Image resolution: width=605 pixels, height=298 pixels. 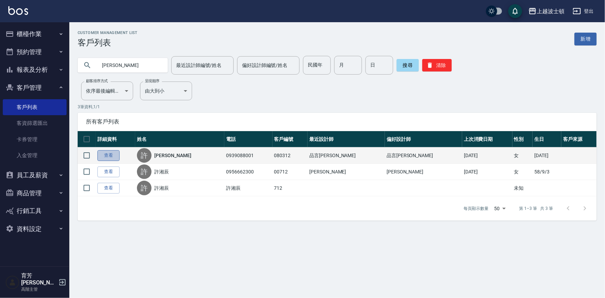 I want to click on a: 卡券管理, so click(x=35, y=139).